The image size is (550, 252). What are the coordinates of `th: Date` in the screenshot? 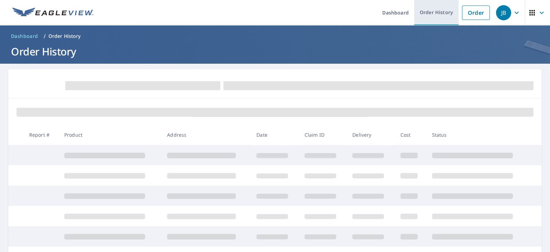 It's located at (275, 134).